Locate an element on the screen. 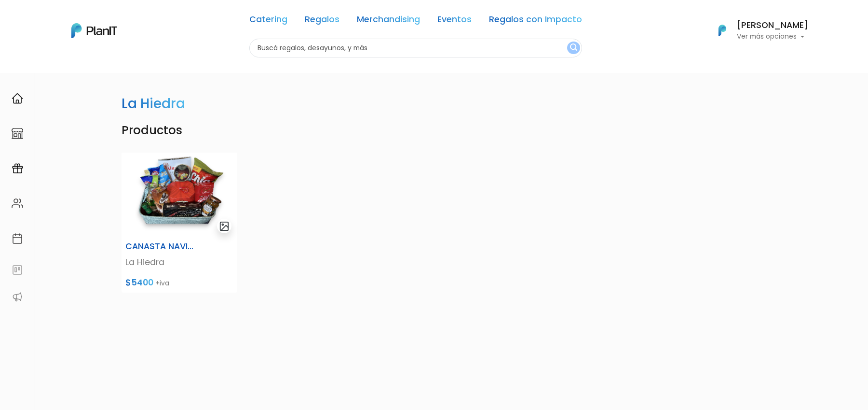  span: +iva is located at coordinates (162, 283).